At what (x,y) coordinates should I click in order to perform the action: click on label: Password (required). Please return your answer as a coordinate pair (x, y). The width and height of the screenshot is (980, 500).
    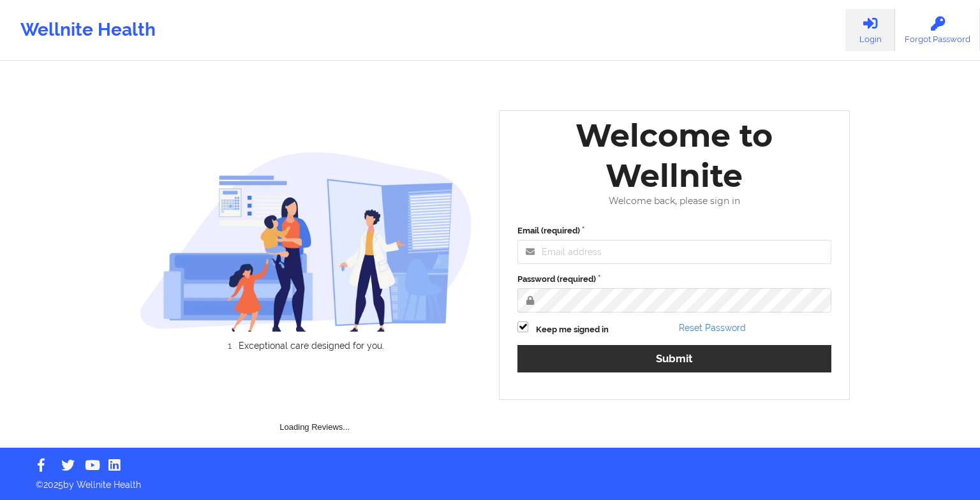
    Looking at the image, I should click on (674, 279).